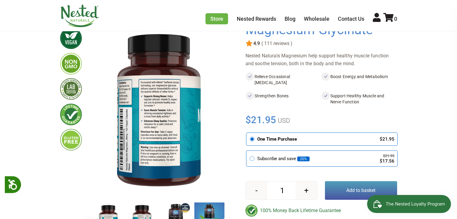 This screenshot has width=457, height=219. I want to click on a: Blog, so click(290, 19).